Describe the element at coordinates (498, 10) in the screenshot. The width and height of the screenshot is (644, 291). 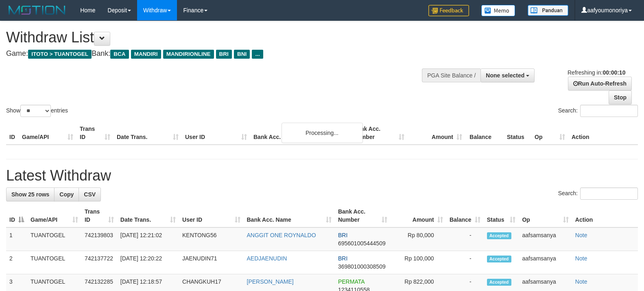
I see `img: Button%20Memo.svg` at that location.